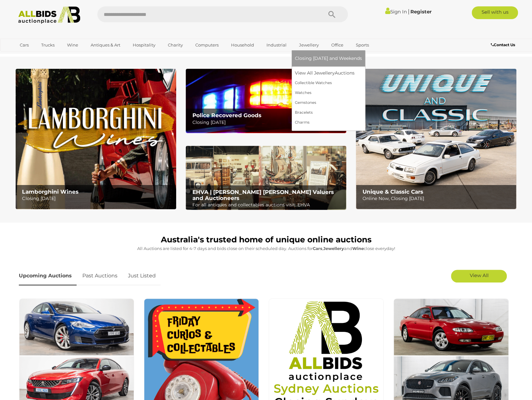 Image resolution: width=532 pixels, height=400 pixels. What do you see at coordinates (337, 45) in the screenshot?
I see `a: Office` at bounding box center [337, 45].